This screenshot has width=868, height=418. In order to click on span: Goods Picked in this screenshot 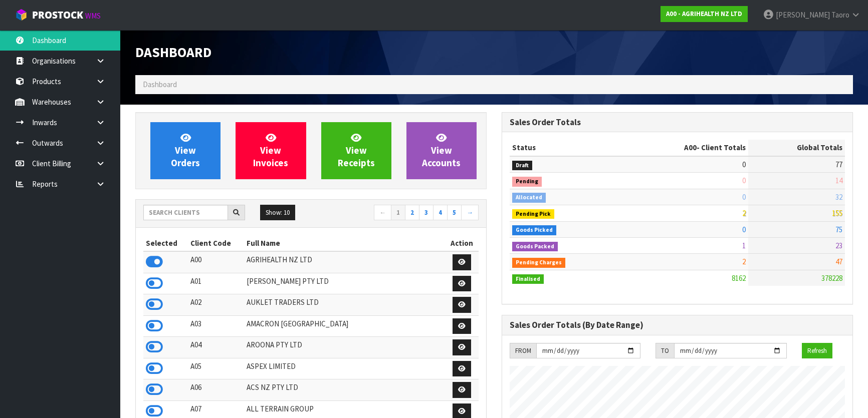, I will do `click(535, 231)`.